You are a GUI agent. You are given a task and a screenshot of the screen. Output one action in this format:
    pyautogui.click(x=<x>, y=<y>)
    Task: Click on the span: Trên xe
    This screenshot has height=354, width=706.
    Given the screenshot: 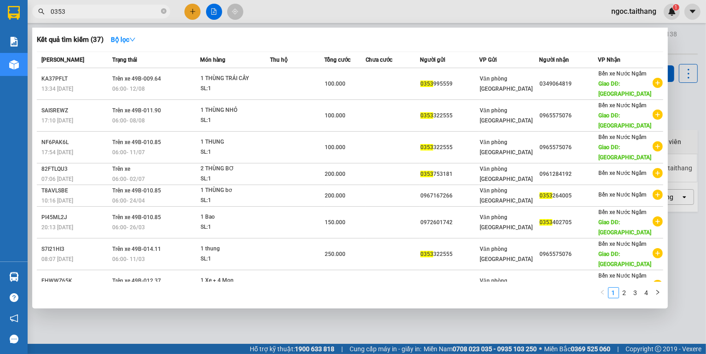 What is the action you would take?
    pyautogui.click(x=121, y=169)
    